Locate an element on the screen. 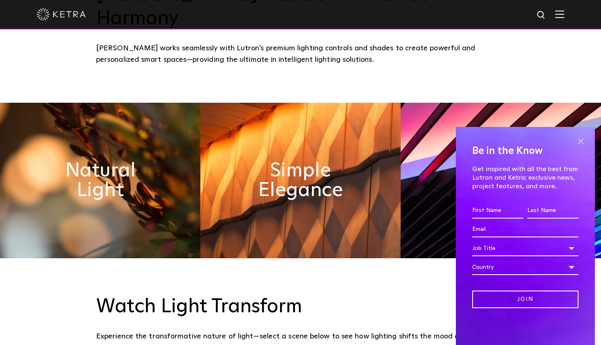 The height and width of the screenshot is (345, 601). input: Last Name is located at coordinates (553, 211).